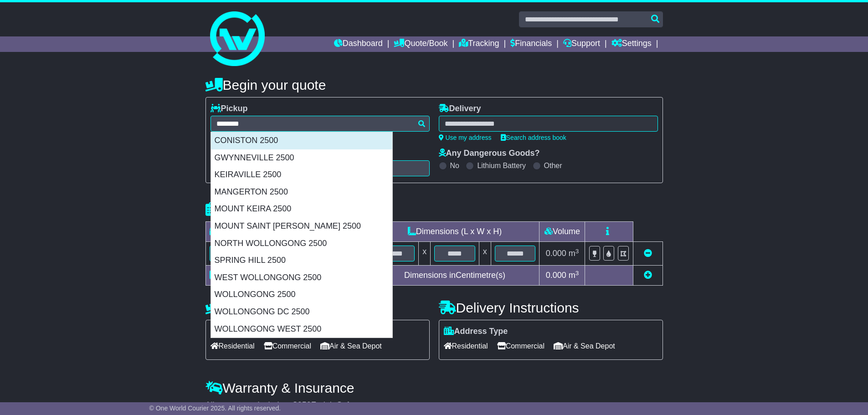 This screenshot has width=868, height=415. Describe the element at coordinates (301, 158) in the screenshot. I see `div: GWYNNEVILLE 2500` at that location.